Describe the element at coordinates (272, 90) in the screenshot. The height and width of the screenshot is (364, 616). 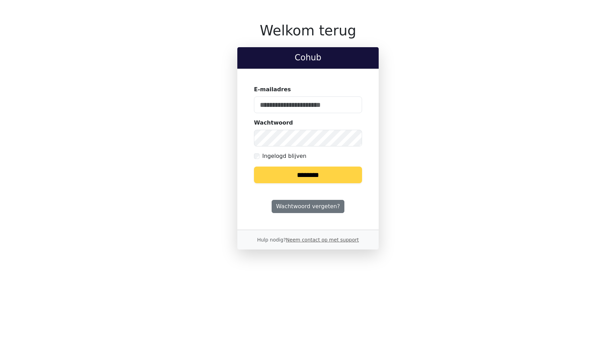
I see `label: E-mailadres` at that location.